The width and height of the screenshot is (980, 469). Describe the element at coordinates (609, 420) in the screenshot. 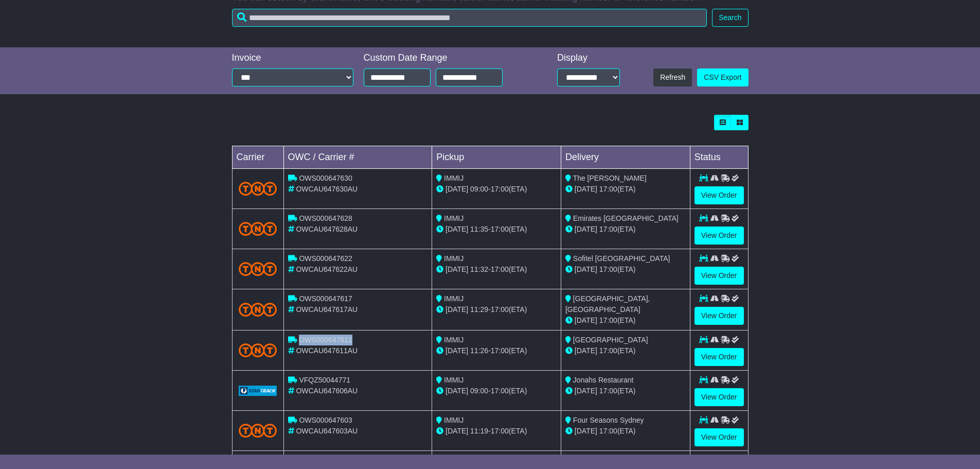

I see `span: Four Seasons Sydney` at that location.